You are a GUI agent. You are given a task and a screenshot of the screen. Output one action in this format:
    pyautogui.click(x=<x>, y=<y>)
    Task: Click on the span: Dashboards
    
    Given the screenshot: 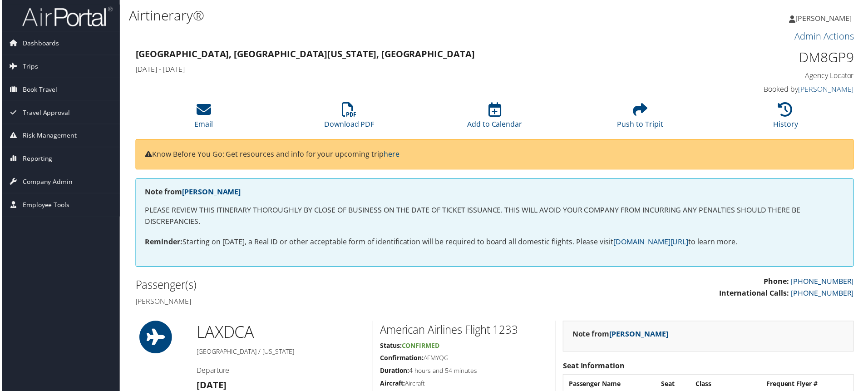 What is the action you would take?
    pyautogui.click(x=38, y=44)
    